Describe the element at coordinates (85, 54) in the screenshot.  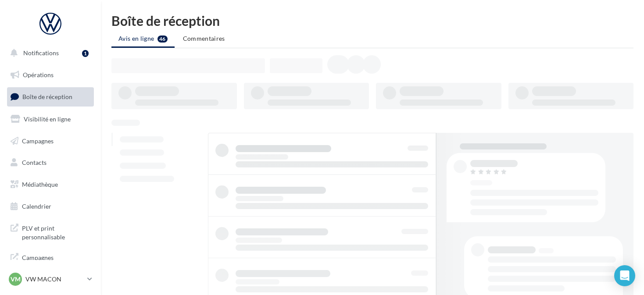
I see `div: 1` at that location.